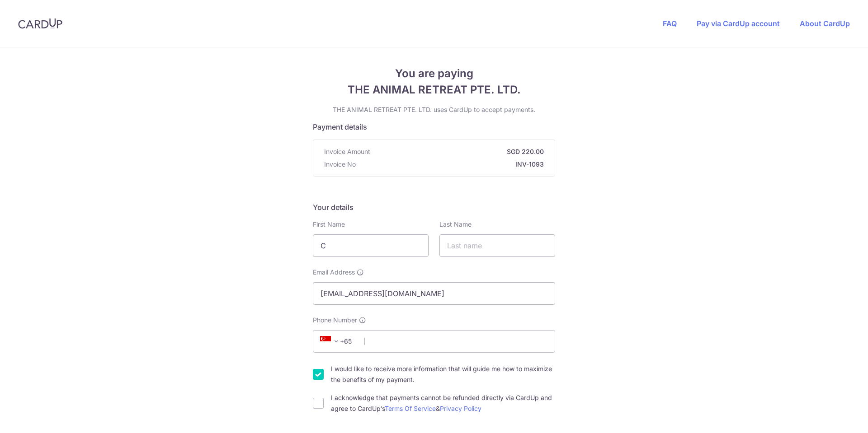  I want to click on p: THE ANIMAL RETREAT PTE. LTD. uses CardUp to accept payments., so click(434, 110).